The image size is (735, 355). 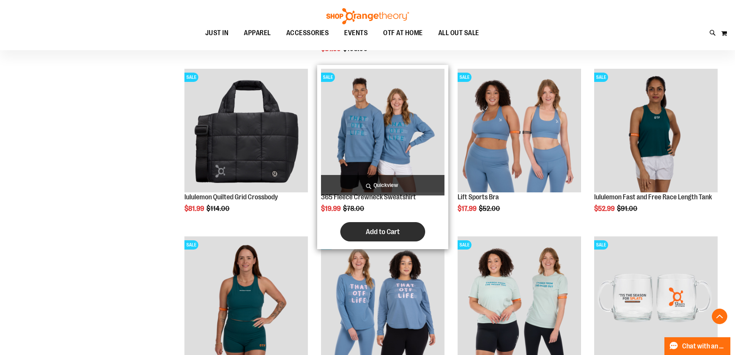 What do you see at coordinates (468, 208) in the screenshot?
I see `span: $17.99` at bounding box center [468, 208].